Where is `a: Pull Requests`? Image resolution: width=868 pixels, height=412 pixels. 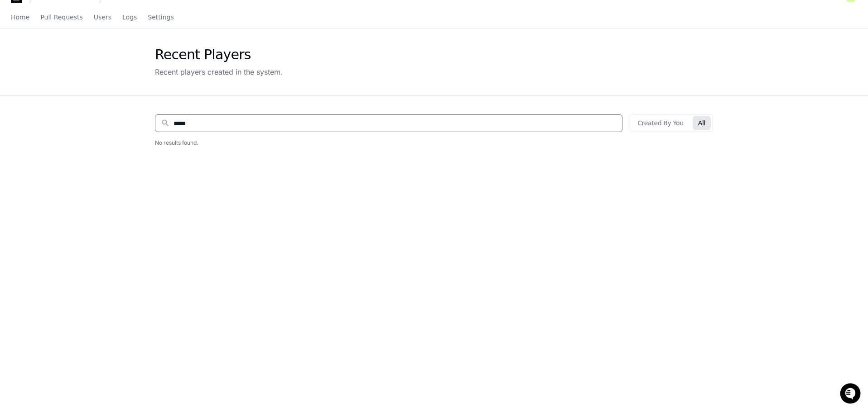
a: Pull Requests is located at coordinates (61, 17).